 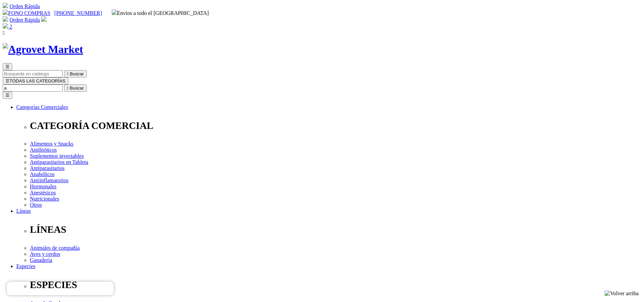 What do you see at coordinates (45, 199) in the screenshot?
I see `span: Nutricionales` at bounding box center [45, 199].